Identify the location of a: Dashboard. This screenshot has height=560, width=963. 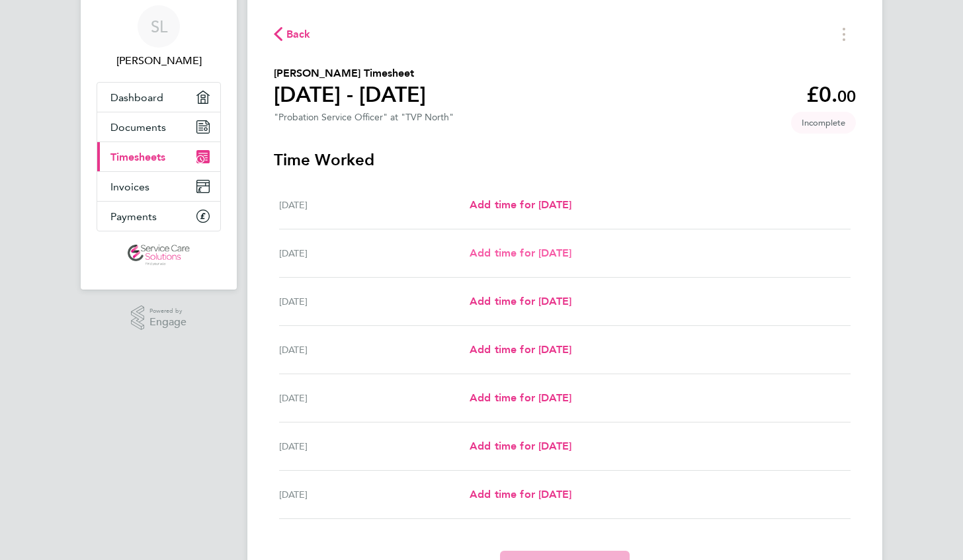
(159, 97).